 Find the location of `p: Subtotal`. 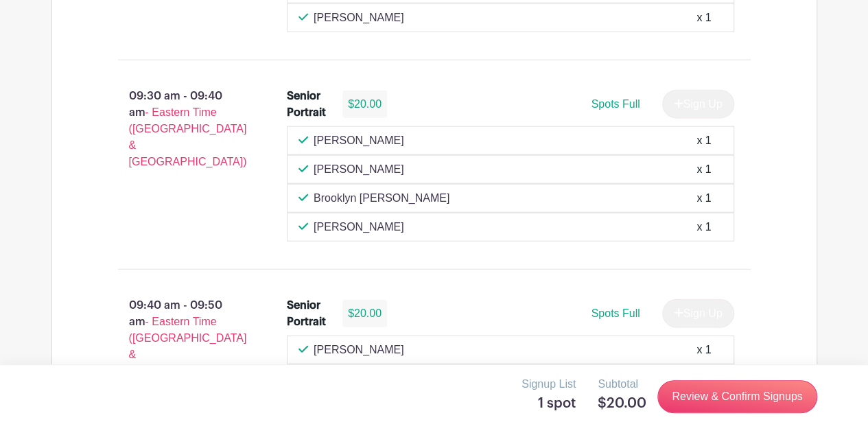

p: Subtotal is located at coordinates (621, 385).